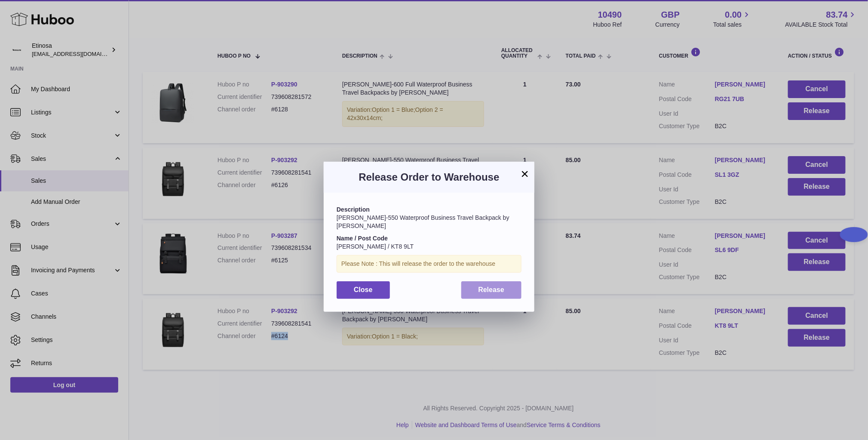 The width and height of the screenshot is (868, 440). Describe the element at coordinates (429, 264) in the screenshot. I see `div: Please Note : This will release the order to the warehouse` at that location.